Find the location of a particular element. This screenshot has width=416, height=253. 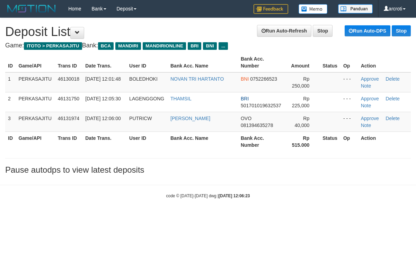

span: 46130018 is located at coordinates (69, 79).